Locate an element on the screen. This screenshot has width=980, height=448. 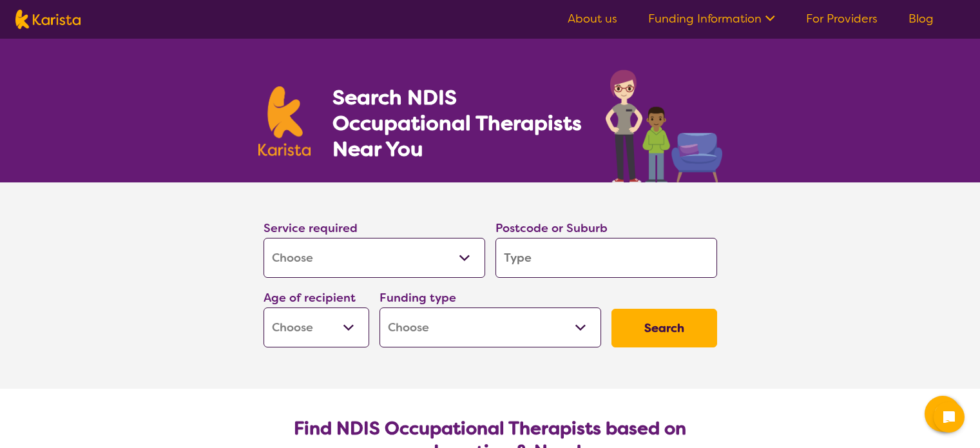
label: Postcode or Suburb is located at coordinates (552, 228).